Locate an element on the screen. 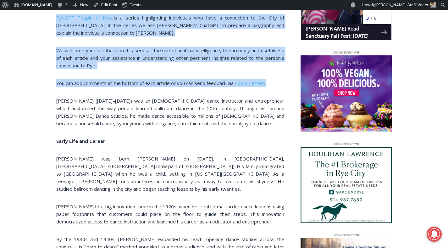 This screenshot has height=248, width=448. b: Early Life and Career is located at coordinates (81, 141).